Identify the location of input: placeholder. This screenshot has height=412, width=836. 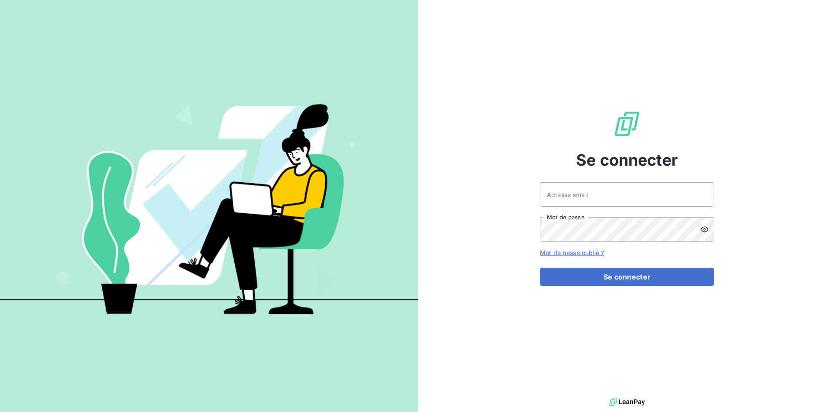
(627, 194).